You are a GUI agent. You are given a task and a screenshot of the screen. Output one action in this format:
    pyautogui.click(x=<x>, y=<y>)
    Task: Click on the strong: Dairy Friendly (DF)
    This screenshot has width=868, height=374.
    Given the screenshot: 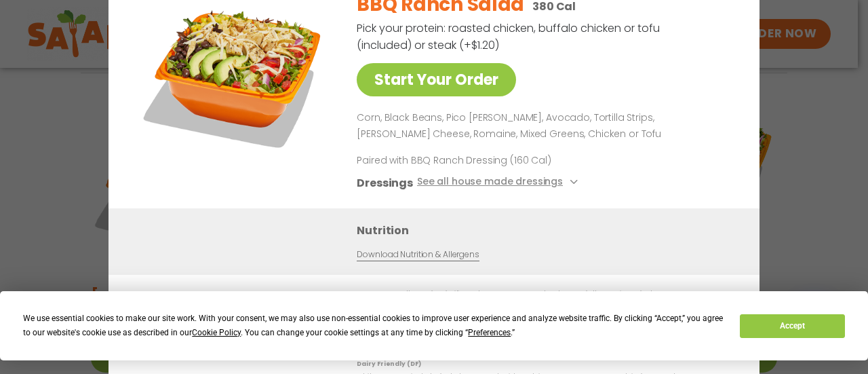 What is the action you would take?
    pyautogui.click(x=389, y=363)
    